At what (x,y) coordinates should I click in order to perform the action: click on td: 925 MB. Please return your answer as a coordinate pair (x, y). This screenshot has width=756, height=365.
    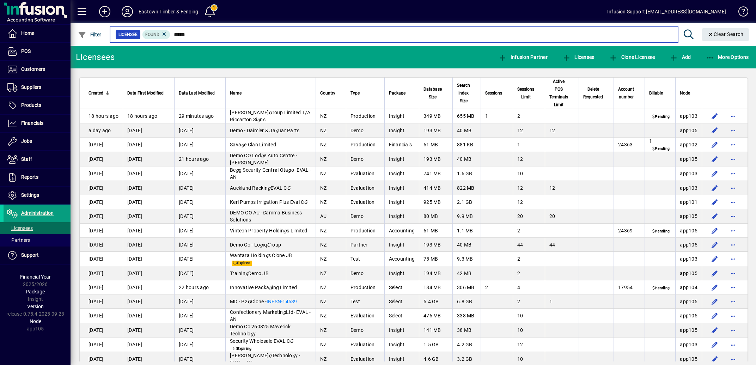
    Looking at the image, I should click on (435, 202).